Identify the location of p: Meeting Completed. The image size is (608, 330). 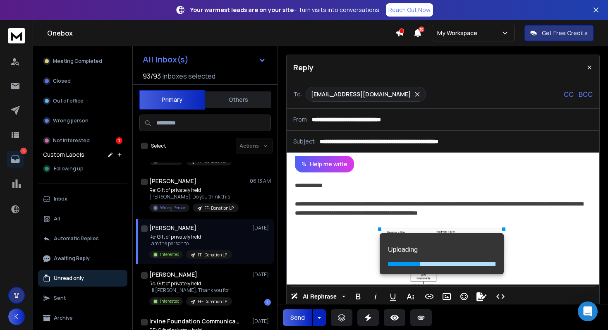
(77, 61).